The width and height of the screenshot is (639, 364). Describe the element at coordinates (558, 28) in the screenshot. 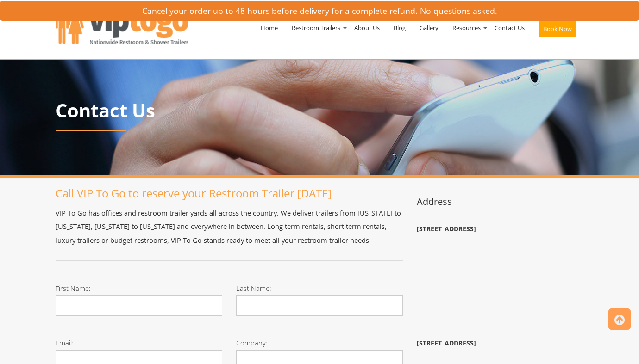

I see `button: Book Now` at that location.